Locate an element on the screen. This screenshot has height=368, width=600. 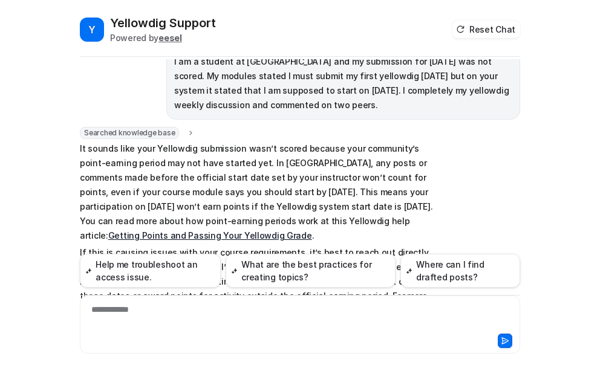
p: It sounds like your Yellowdig submission wasn’t scored because your community’s point-earning per... is located at coordinates (256, 192).